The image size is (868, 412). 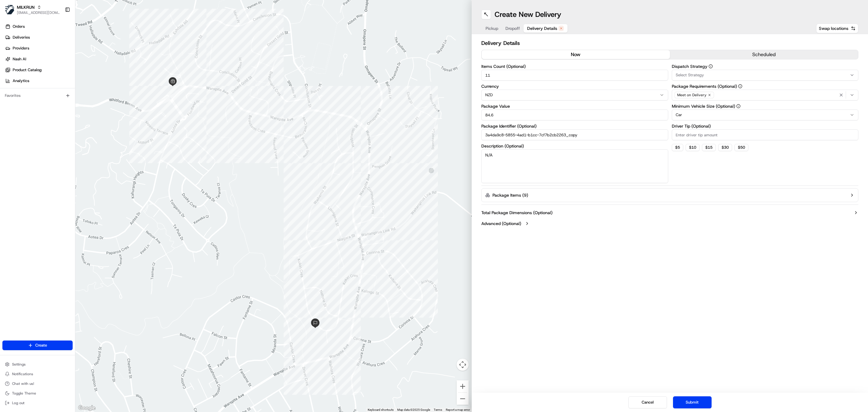 What do you see at coordinates (414, 410) in the screenshot?
I see `span: Map data ©2025 Google` at bounding box center [414, 410].